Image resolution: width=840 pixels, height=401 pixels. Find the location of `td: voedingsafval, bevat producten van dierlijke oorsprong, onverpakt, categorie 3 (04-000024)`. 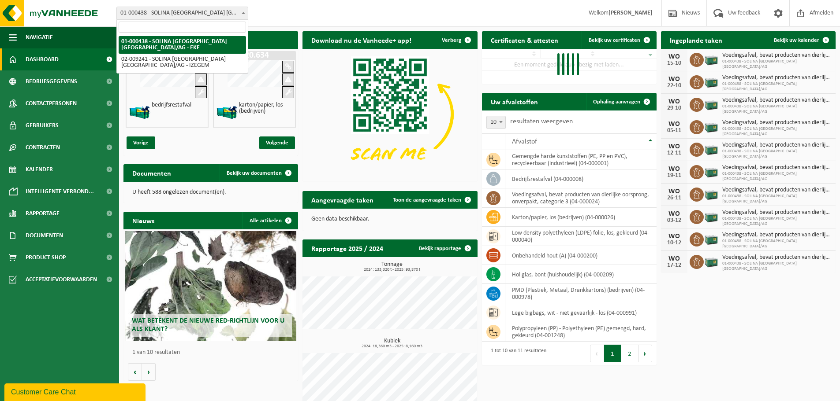

td: voedingsafval, bevat producten van dierlijke oorsprong, onverpakt, categorie 3 (04-000024) is located at coordinates (580, 198).